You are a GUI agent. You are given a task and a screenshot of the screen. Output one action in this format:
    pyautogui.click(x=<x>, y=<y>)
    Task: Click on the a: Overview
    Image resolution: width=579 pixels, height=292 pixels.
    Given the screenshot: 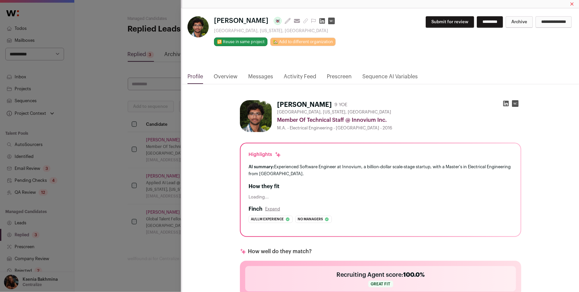 What is the action you would take?
    pyautogui.click(x=226, y=78)
    